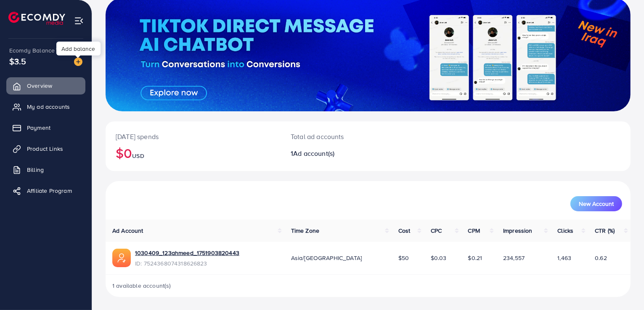 The height and width of the screenshot is (310, 644). I want to click on span: $0.03, so click(438, 258).